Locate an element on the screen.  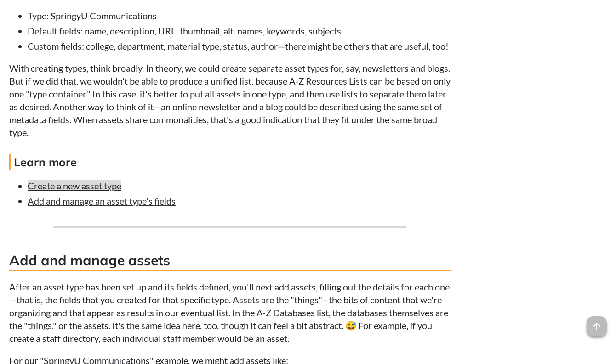
p: After an asset type has been set up and its fields defined, you'll next add assets, filling out t... is located at coordinates (230, 312).